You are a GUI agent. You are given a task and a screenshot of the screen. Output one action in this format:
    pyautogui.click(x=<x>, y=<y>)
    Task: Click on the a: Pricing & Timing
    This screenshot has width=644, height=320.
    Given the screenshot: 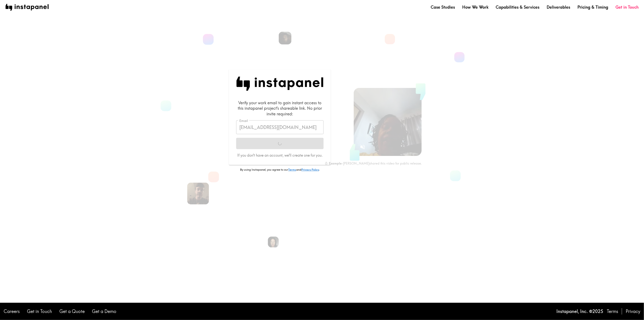 What is the action you would take?
    pyautogui.click(x=593, y=7)
    